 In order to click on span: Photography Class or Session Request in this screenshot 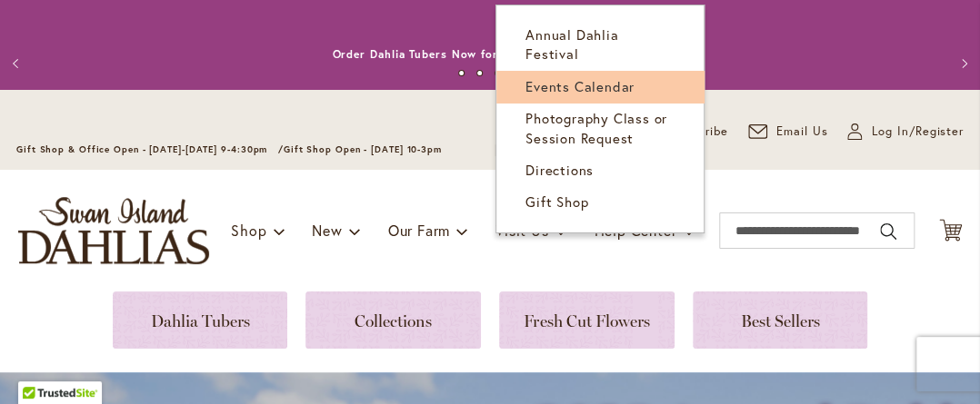, I will do `click(596, 128)`.